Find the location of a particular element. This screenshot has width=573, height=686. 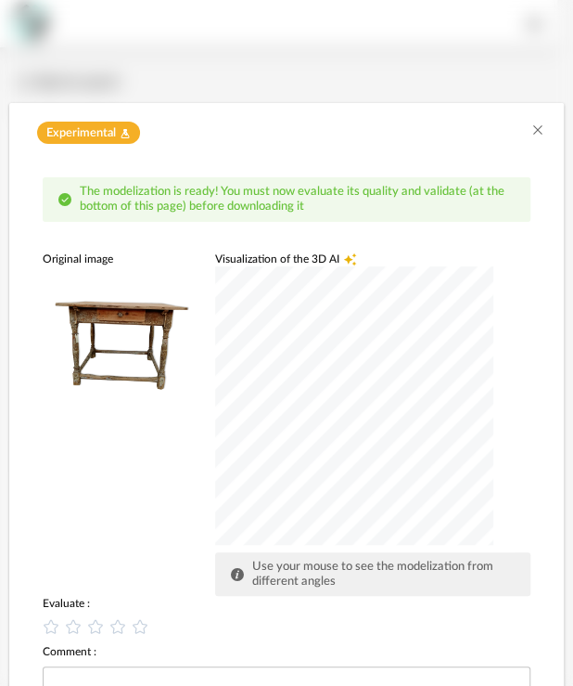

button: Close is located at coordinates (538, 131).